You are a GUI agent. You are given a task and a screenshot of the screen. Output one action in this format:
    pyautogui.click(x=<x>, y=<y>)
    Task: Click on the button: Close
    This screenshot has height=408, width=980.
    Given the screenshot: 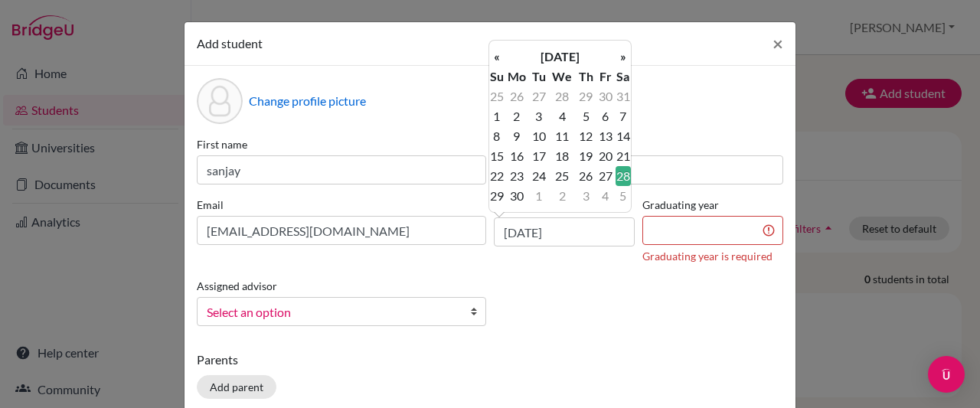 What is the action you would take?
    pyautogui.click(x=778, y=44)
    